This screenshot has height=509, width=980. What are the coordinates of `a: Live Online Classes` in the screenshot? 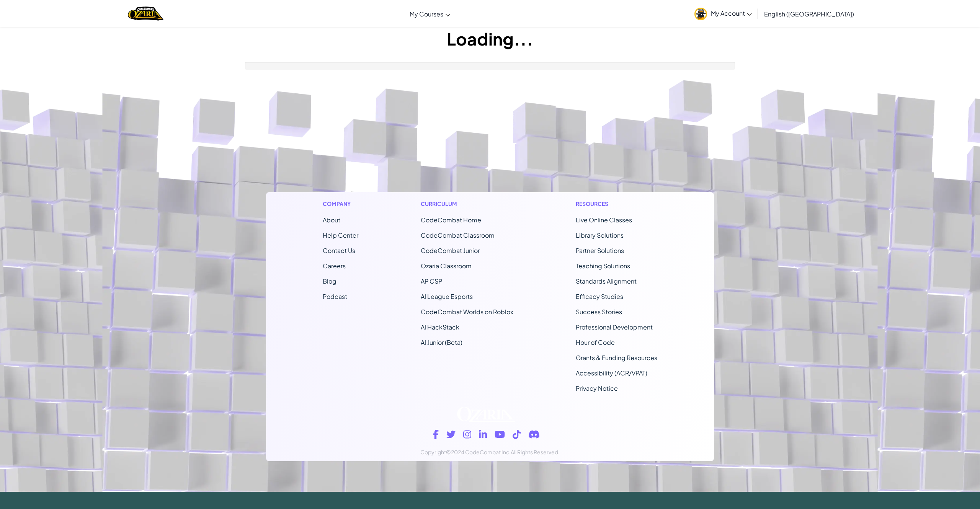 It's located at (604, 219).